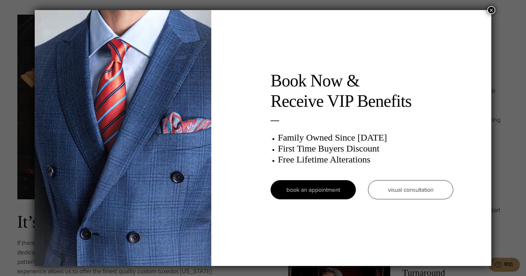 This screenshot has height=276, width=526. Describe the element at coordinates (366, 149) in the screenshot. I see `h3: First Time Buyers Discount` at that location.